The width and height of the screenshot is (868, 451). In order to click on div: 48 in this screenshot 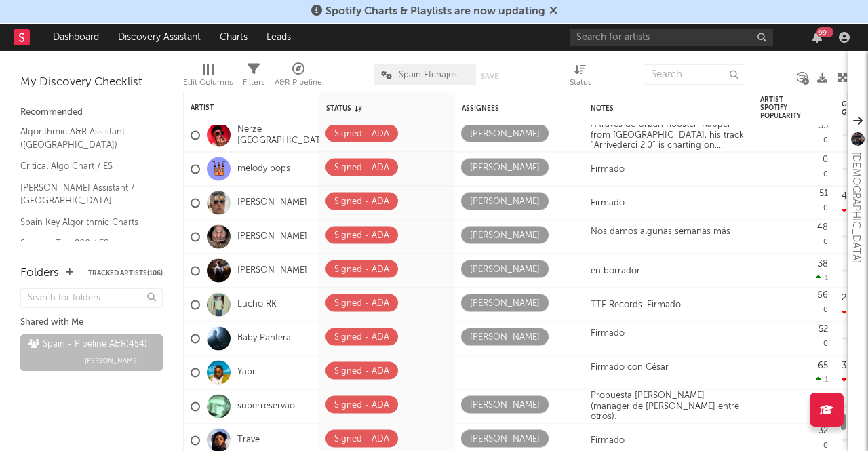, I will do `click(822, 227)`.